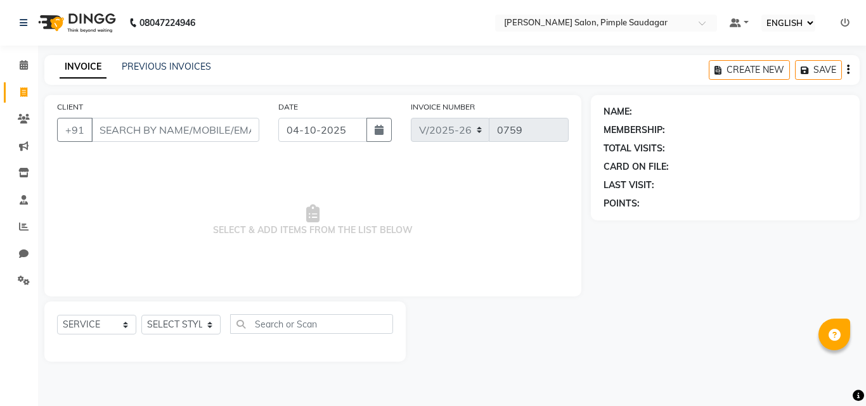 The height and width of the screenshot is (406, 866). What do you see at coordinates (749, 70) in the screenshot?
I see `button: CREATE NEW` at bounding box center [749, 70].